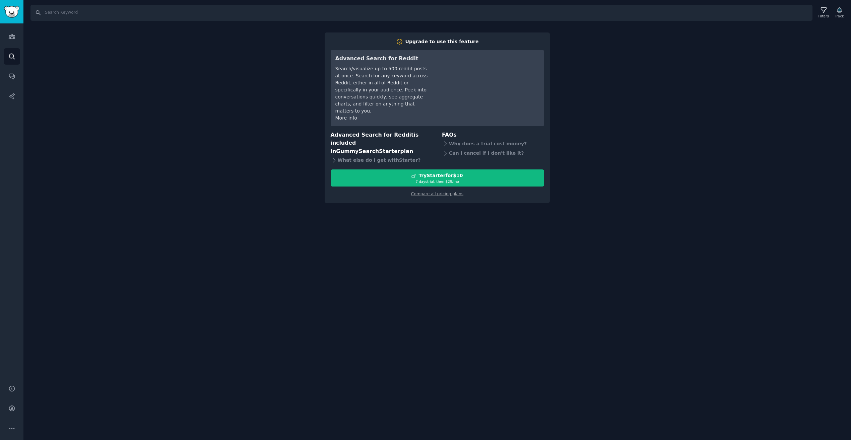 The height and width of the screenshot is (440, 851). Describe the element at coordinates (440, 175) in the screenshot. I see `div: Try Starter for $10` at that location.